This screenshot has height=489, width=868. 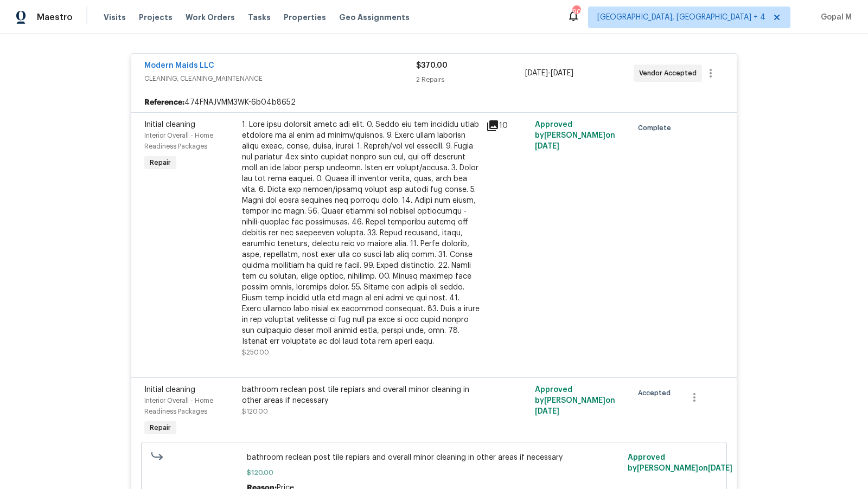 What do you see at coordinates (833, 17) in the screenshot?
I see `span: Gopal M` at bounding box center [833, 17].